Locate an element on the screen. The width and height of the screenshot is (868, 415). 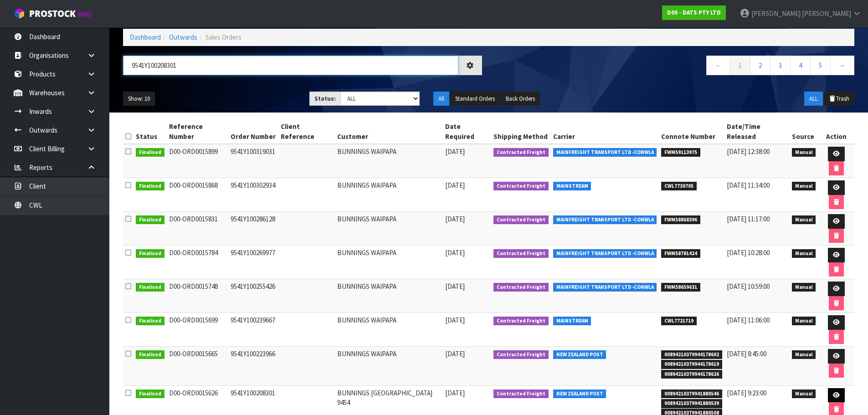
td: 9541Y100319031 is located at coordinates (253, 161).